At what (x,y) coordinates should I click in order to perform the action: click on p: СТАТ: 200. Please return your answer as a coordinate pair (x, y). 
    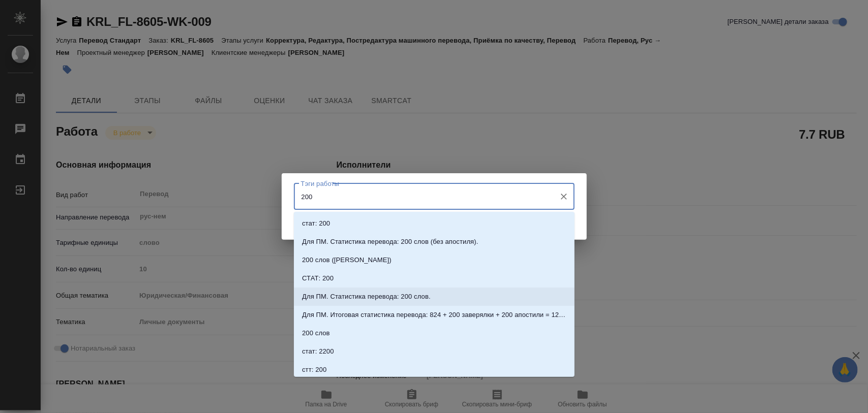
    Looking at the image, I should click on (318, 278).